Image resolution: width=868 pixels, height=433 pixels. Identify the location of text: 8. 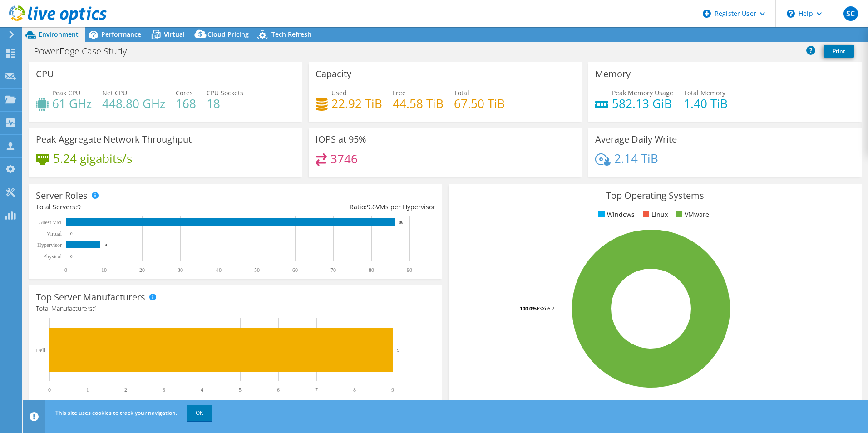
(355, 390).